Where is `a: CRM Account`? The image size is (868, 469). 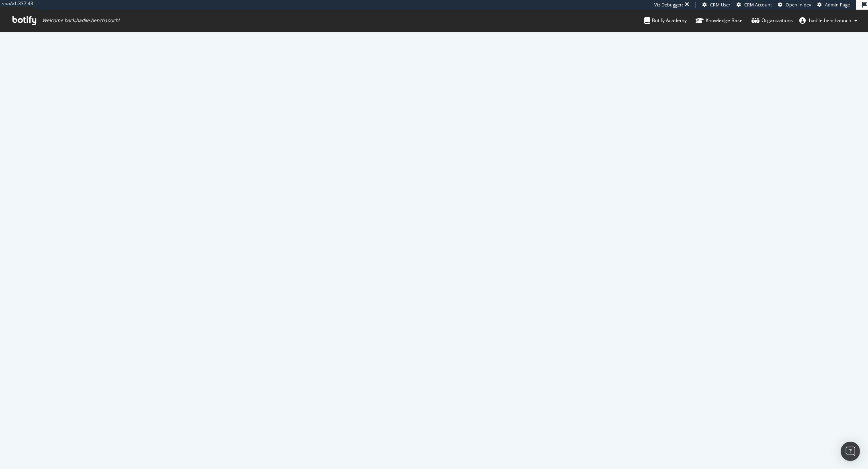
a: CRM Account is located at coordinates (754, 5).